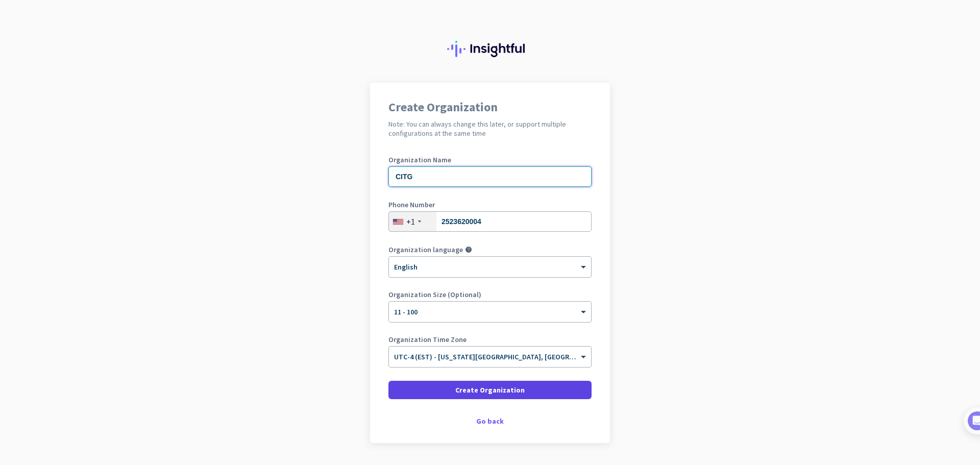 This screenshot has width=980, height=465. Describe the element at coordinates (490, 294) in the screenshot. I see `label: Organization Size (Optional)` at that location.